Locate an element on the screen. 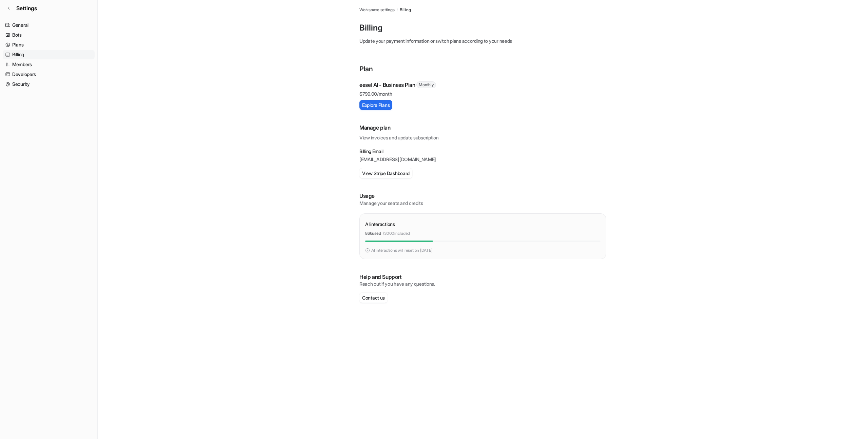 The height and width of the screenshot is (439, 868). a: Plans is located at coordinates (49, 45).